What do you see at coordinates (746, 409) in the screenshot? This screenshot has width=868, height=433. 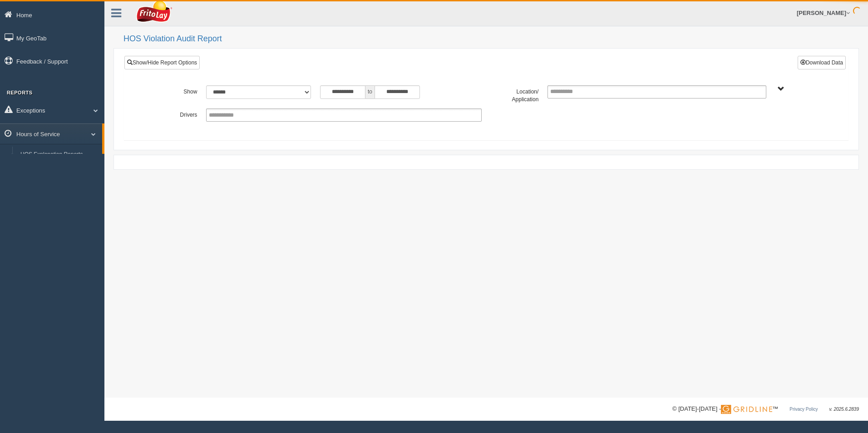 I see `img: Gridline` at bounding box center [746, 409].